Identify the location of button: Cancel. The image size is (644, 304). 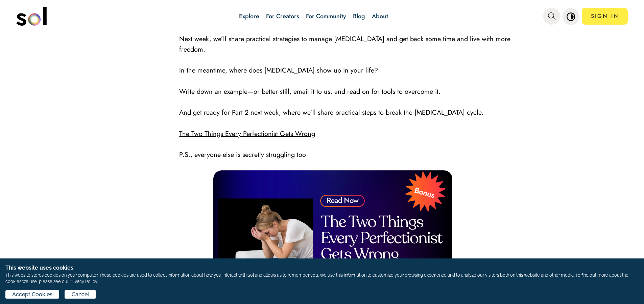
(80, 294).